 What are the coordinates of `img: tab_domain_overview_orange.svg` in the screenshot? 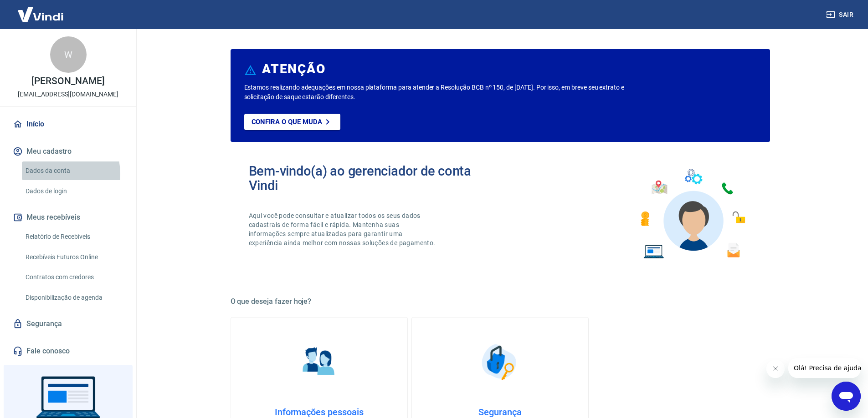 It's located at (41, 57).